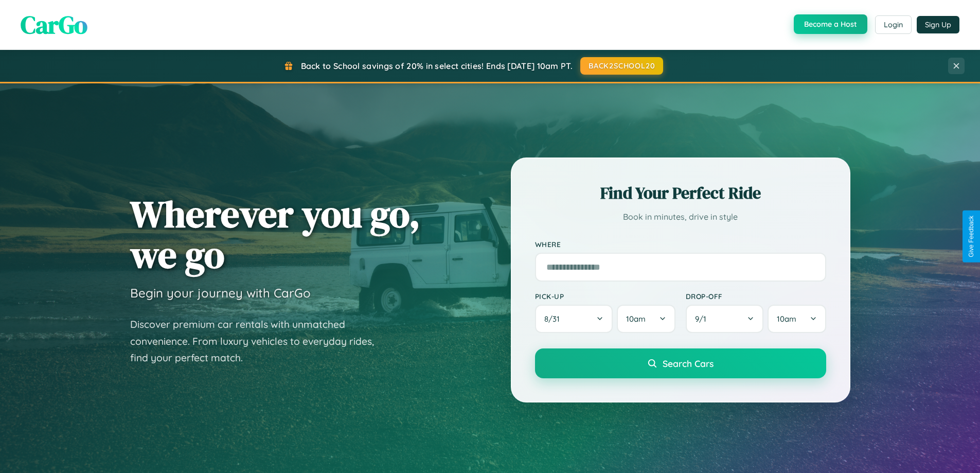 The width and height of the screenshot is (980, 473). I want to click on span: 8 / 31, so click(554, 319).